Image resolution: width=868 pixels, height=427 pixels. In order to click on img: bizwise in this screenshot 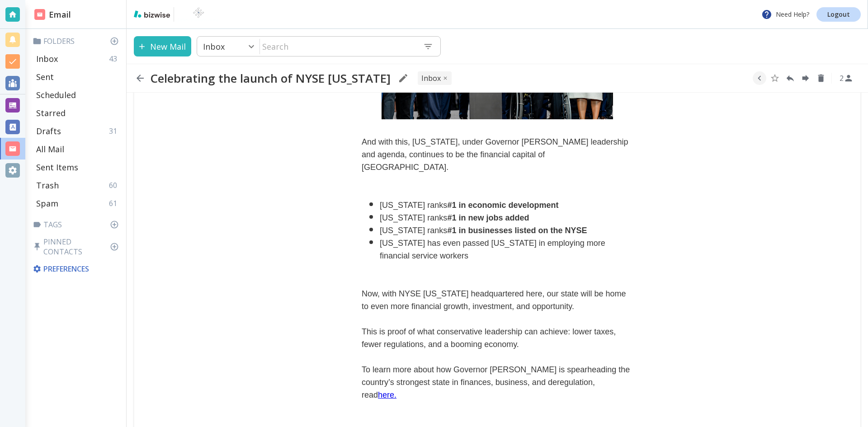, I will do `click(152, 14)`.